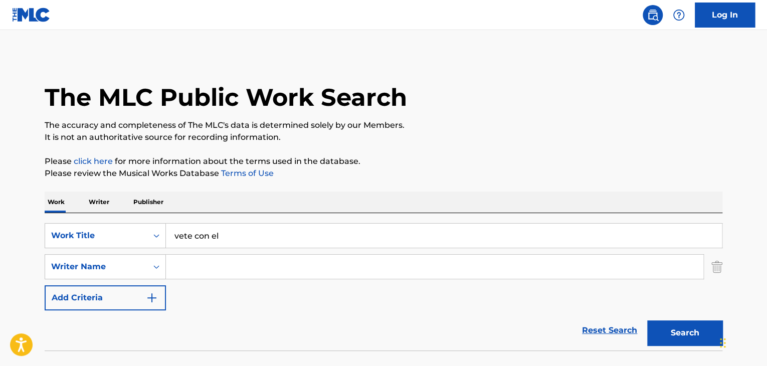  Describe the element at coordinates (653, 15) in the screenshot. I see `a: Public Search` at that location.